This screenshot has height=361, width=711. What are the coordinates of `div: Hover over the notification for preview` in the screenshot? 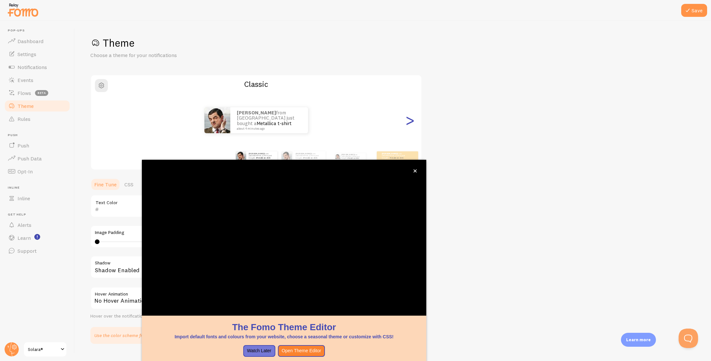 It's located at (187, 316).